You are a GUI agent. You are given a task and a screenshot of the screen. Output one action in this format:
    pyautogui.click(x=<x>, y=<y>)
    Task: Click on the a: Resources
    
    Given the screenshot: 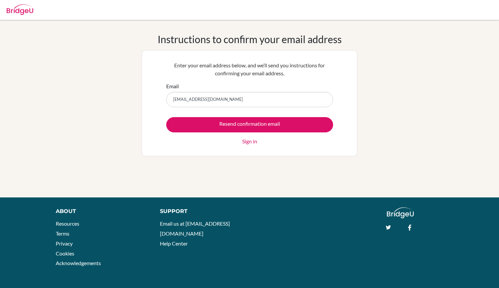 What is the action you would take?
    pyautogui.click(x=67, y=223)
    